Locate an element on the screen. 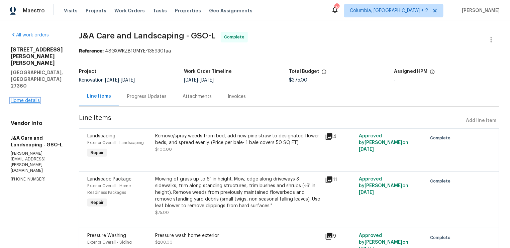  div: Mowing of grass up to 6" in height. Mow, edge along driveways & sidewalks, trim along standing st... is located at coordinates (238, 192).